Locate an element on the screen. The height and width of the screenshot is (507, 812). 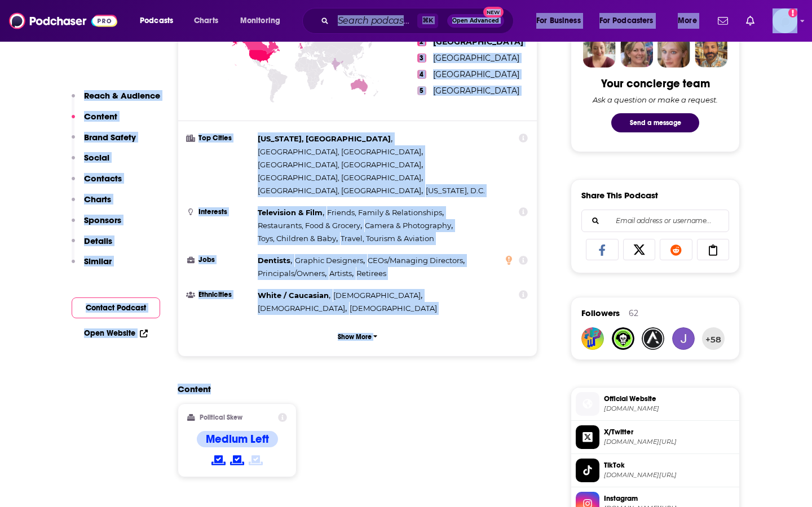
p: Sponsors is located at coordinates (102, 220).